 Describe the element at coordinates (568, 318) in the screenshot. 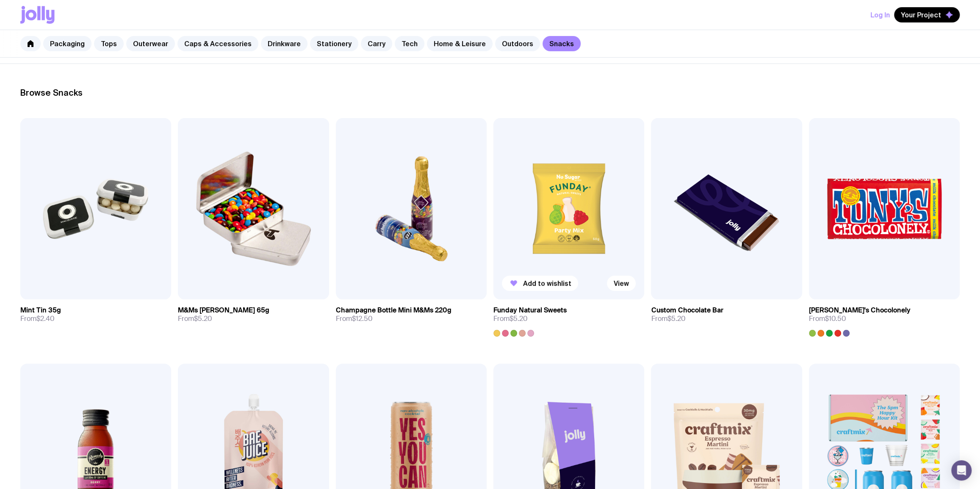

I see `a: Funday Natural SweetsFrom$5.20` at that location.